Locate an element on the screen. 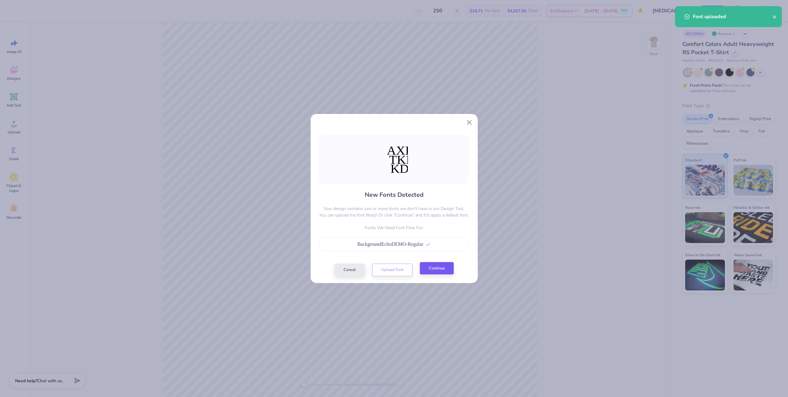 Image resolution: width=788 pixels, height=397 pixels. div: Font uploaded is located at coordinates (732, 17).